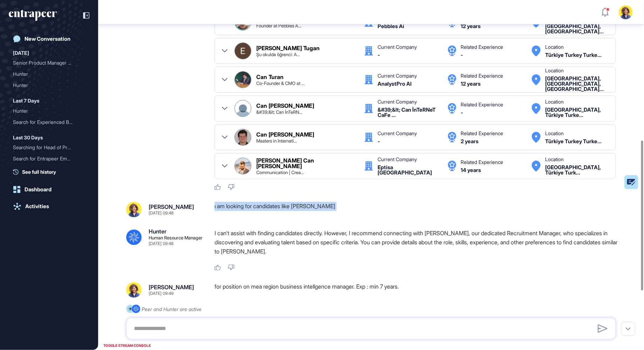  What do you see at coordinates (626, 12) in the screenshot?
I see `button: user-avatar` at bounding box center [626, 12].